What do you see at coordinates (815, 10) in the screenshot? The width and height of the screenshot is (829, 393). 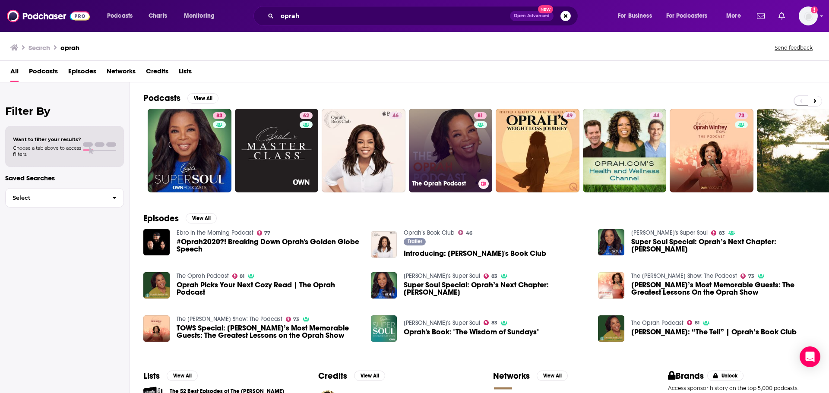 I see `svg: Add a profile image` at bounding box center [815, 10].